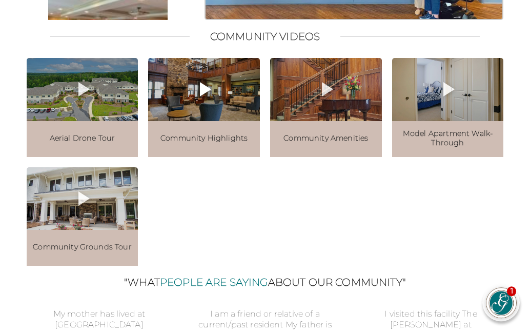 The height and width of the screenshot is (332, 530). I want to click on h2: "What About Our Community", so click(265, 283).